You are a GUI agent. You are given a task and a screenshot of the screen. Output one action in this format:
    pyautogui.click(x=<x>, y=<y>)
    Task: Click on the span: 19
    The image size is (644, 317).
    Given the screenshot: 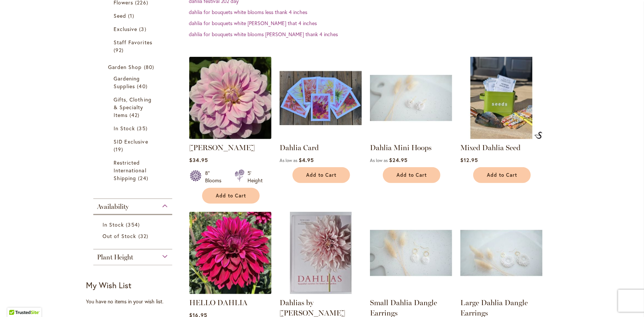 What is the action you would take?
    pyautogui.click(x=119, y=149)
    